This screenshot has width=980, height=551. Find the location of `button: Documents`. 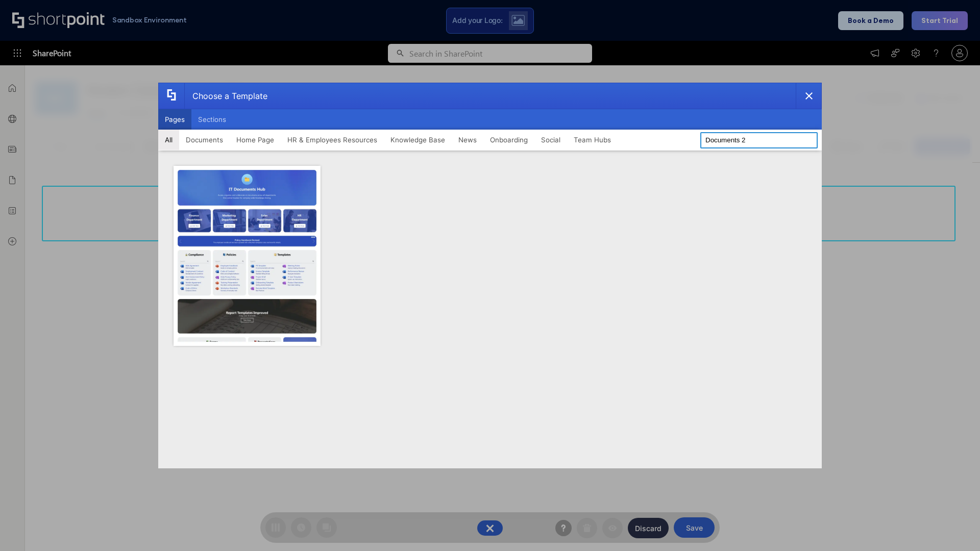

button: Documents is located at coordinates (204, 139).